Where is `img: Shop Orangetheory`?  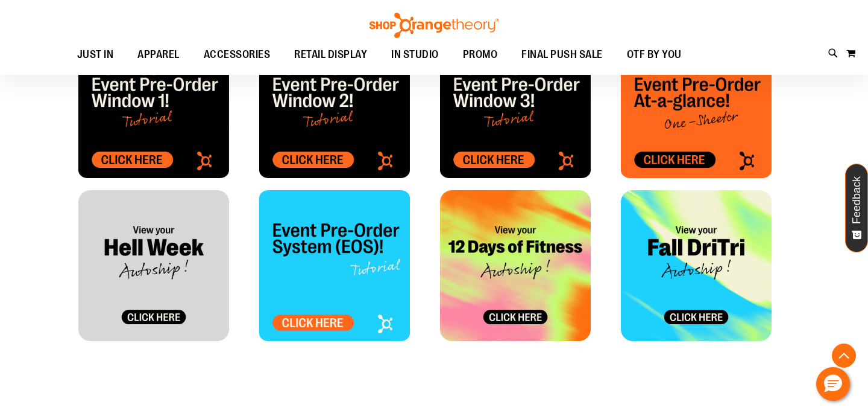 img: Shop Orangetheory is located at coordinates (434, 25).